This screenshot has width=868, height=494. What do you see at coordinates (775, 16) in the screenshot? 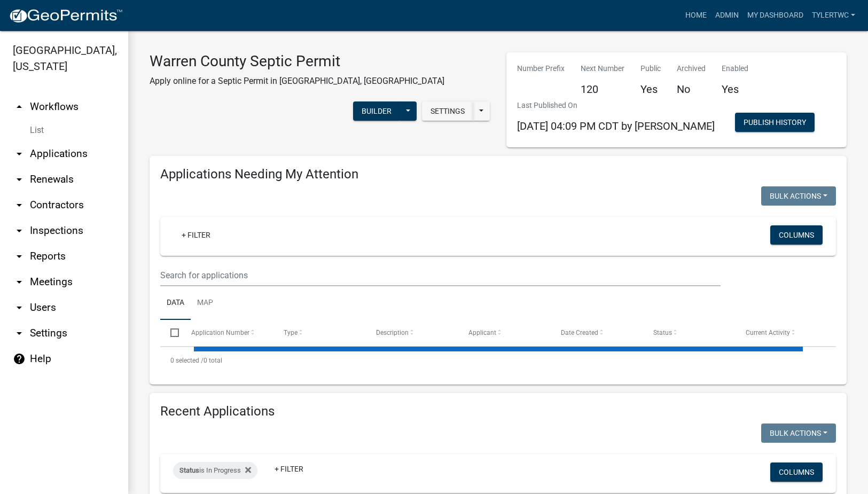
I see `a: My Dashboard` at bounding box center [775, 16].